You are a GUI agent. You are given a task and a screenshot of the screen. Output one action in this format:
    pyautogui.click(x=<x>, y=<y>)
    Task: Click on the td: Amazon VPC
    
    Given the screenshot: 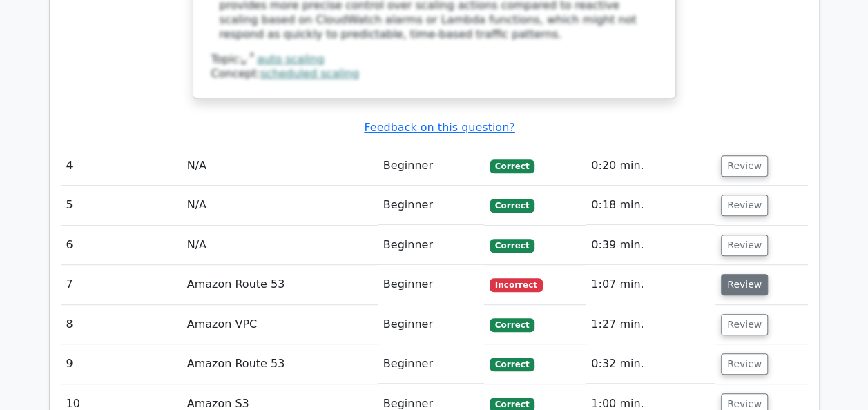 What is the action you would take?
    pyautogui.click(x=279, y=325)
    